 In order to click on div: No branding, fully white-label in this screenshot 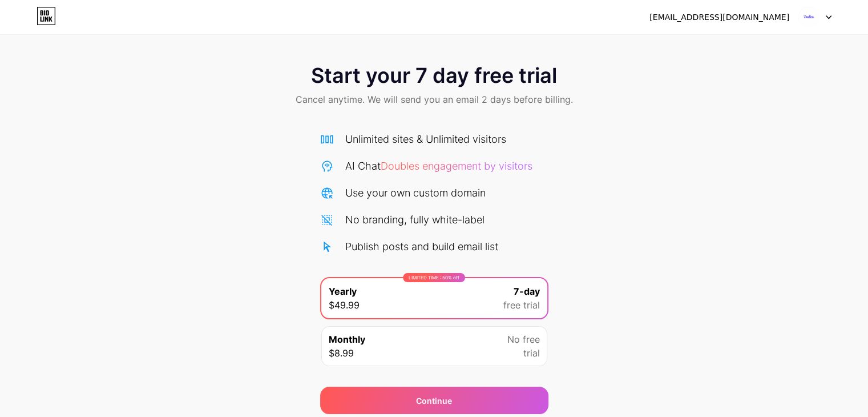, I will do `click(415, 220)`.